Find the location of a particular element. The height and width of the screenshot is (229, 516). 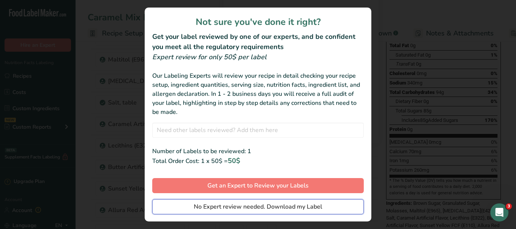

h1: Not sure you've done it right? is located at coordinates (258, 22).